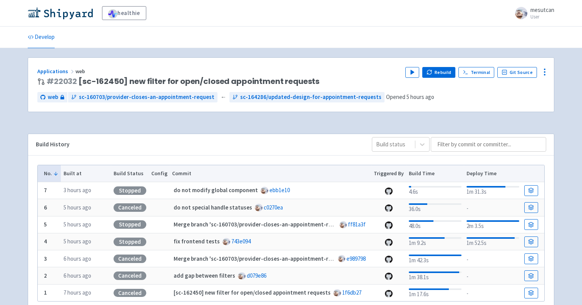 The height and width of the screenshot is (305, 582). I want to click on b: 5, so click(45, 224).